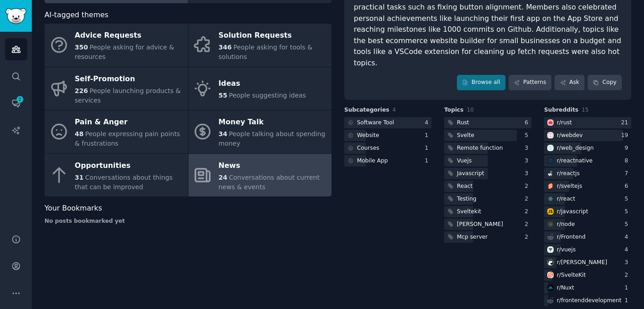 The image size is (644, 309). Describe the element at coordinates (388, 148) in the screenshot. I see `a: Courses1` at that location.